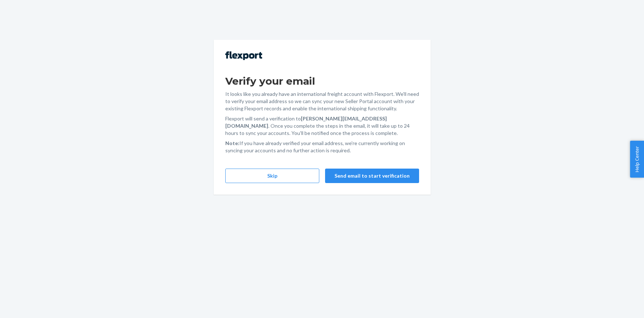  I want to click on p: Flexport will send a verification to . Once you complete the steps in the email, it will take up ..., so click(322, 126).